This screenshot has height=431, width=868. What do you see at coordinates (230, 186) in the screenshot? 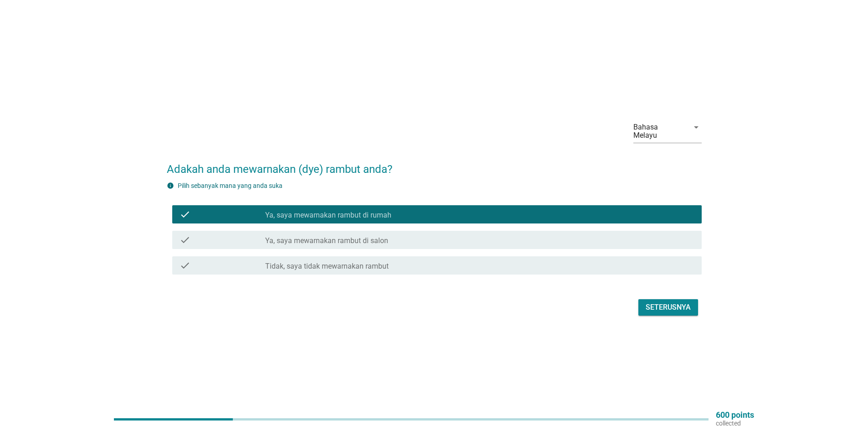
I see `label: Pilih sebanyak mana yang anda suka` at bounding box center [230, 186].